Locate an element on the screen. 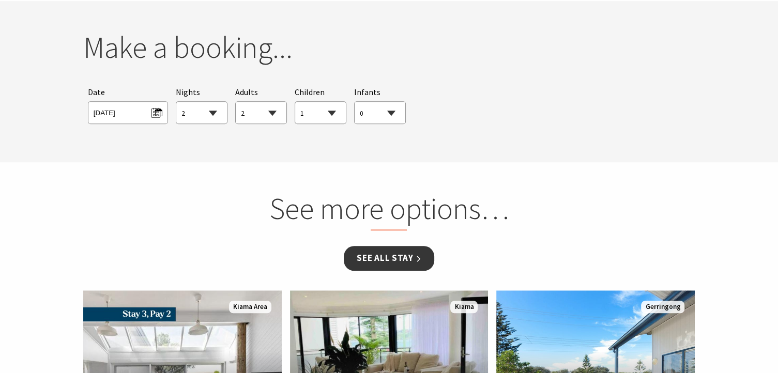  span: Gerringong is located at coordinates (663, 307).